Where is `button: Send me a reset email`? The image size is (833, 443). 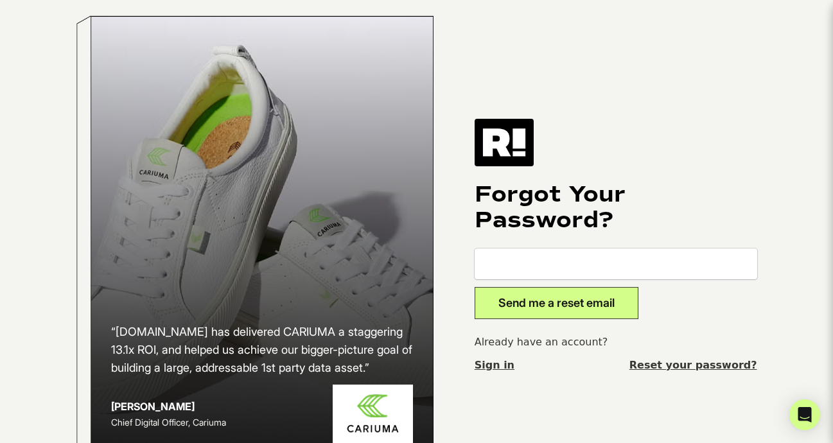 button: Send me a reset email is located at coordinates (556, 303).